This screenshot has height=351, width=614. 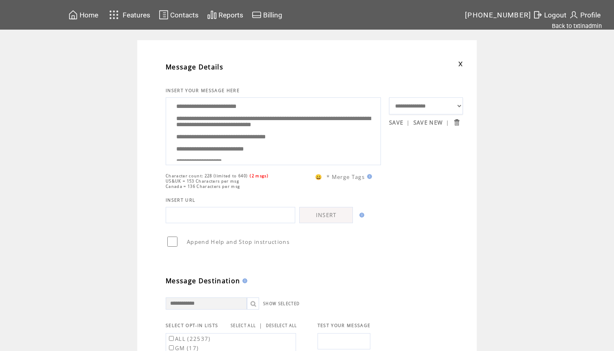 I want to click on a: SELECT ALL, so click(x=243, y=326).